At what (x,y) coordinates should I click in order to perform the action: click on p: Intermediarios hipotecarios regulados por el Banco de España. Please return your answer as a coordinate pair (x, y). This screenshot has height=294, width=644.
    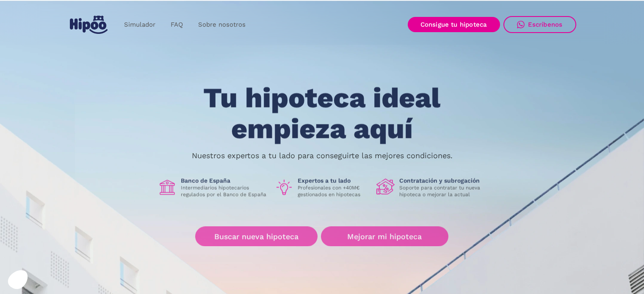
    Looking at the image, I should click on (225, 191).